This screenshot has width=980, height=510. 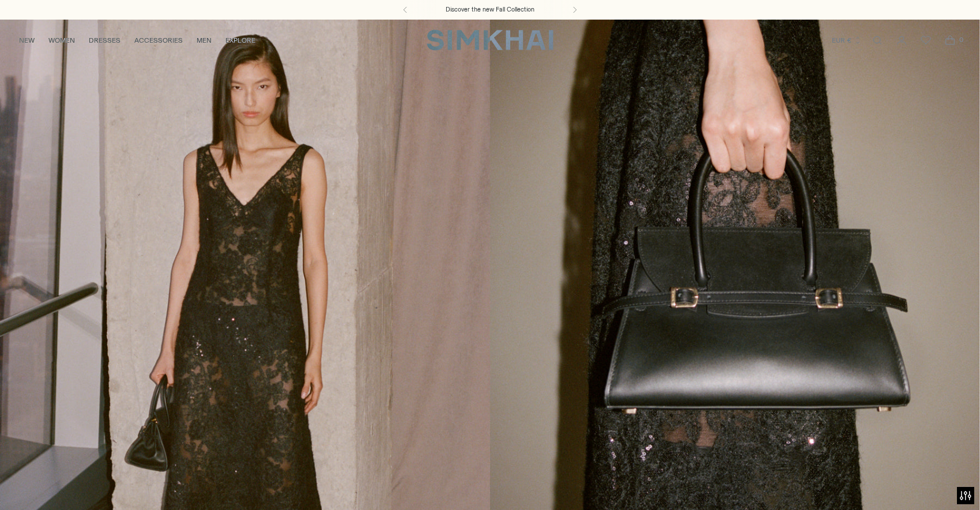 What do you see at coordinates (490, 10) in the screenshot?
I see `h3: Discover the new Fall Collection` at bounding box center [490, 10].